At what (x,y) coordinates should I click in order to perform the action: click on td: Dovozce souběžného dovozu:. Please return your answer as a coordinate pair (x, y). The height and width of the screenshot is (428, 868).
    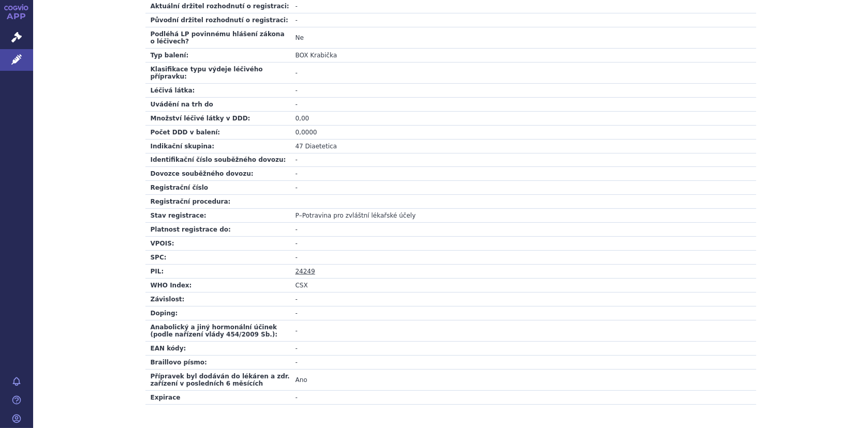
    Looking at the image, I should click on (218, 174).